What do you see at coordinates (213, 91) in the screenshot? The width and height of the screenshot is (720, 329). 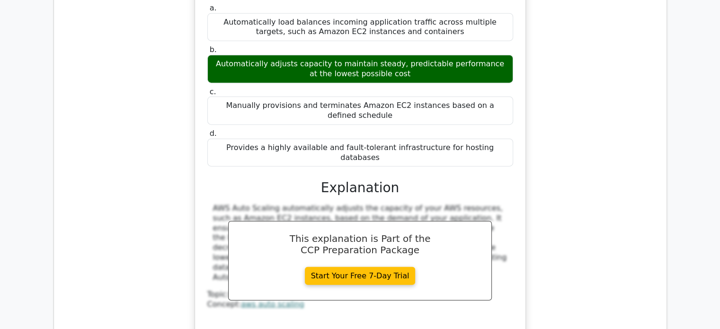 I see `span: c.` at bounding box center [213, 91].